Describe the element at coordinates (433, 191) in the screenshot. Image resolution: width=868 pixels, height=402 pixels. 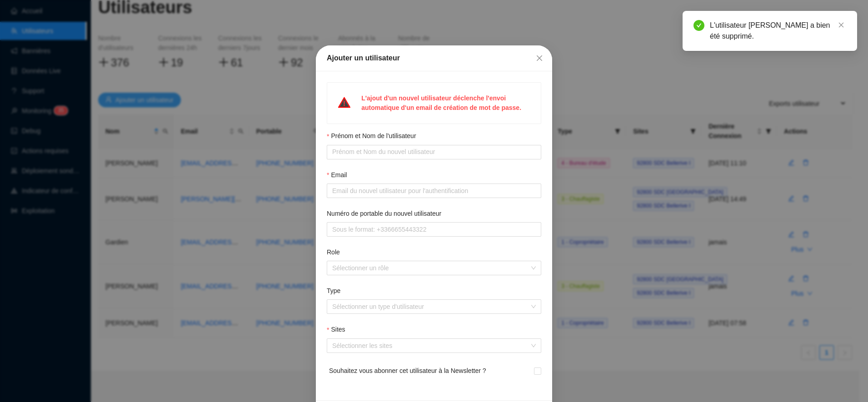
I see `input: Email` at that location.